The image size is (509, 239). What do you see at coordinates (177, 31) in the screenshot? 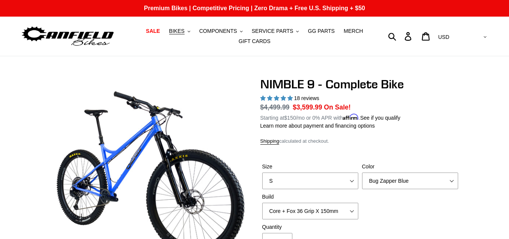
I see `span: BIKES` at bounding box center [177, 31].